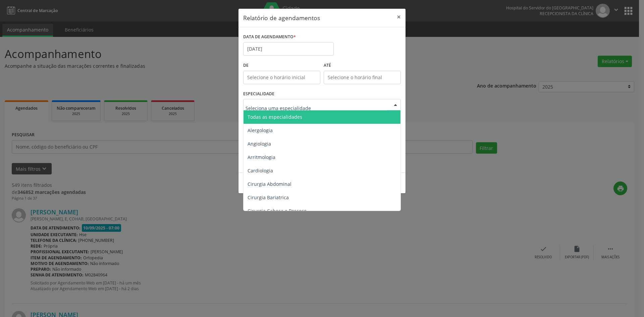  What do you see at coordinates (282, 78) in the screenshot?
I see `input: Selecione o horário inicial` at bounding box center [282, 78].